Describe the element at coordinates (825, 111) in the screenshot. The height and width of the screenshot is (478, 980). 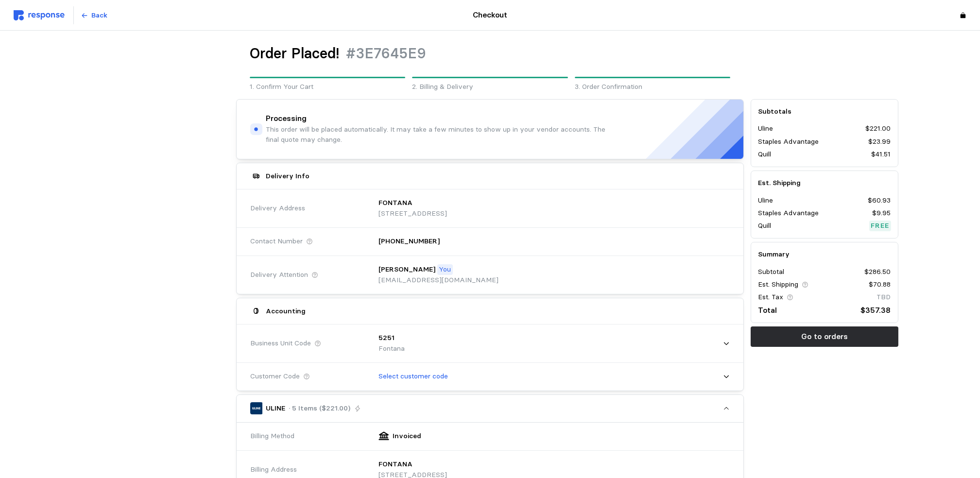
I see `h5: Subtotals` at that location.